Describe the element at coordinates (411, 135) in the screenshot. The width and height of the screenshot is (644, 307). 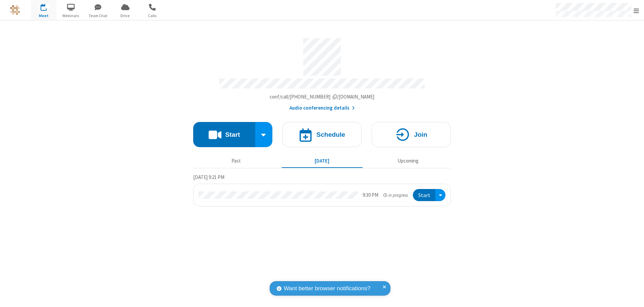
I see `button: Join` at that location.